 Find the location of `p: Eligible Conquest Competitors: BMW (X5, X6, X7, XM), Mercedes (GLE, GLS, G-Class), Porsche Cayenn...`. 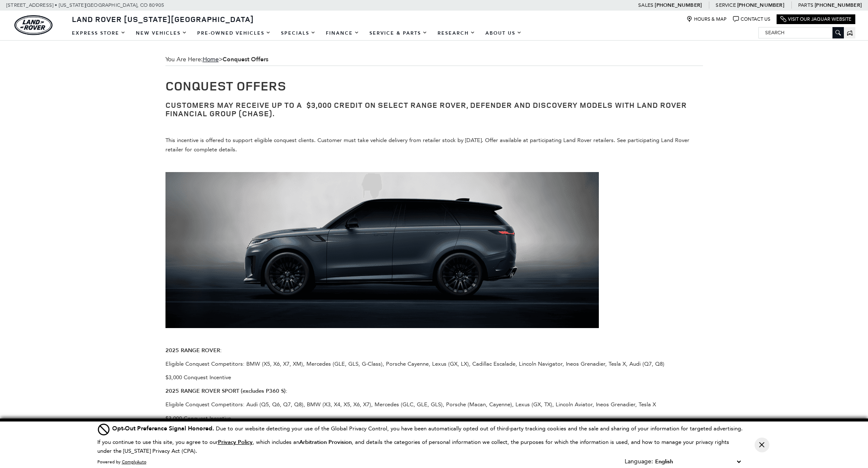

p: Eligible Conquest Competitors: BMW (X5, X6, X7, XM), Mercedes (GLE, GLS, G-Class), Porsche Cayenn... is located at coordinates (434, 364).